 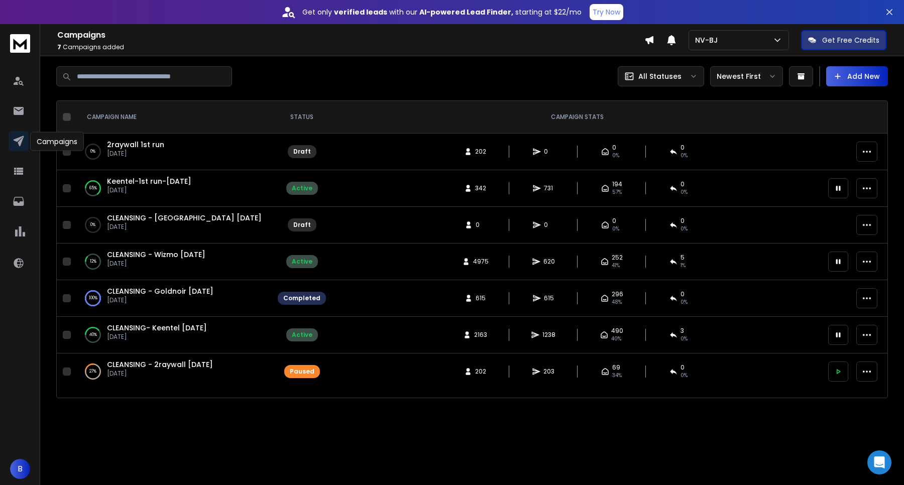 I want to click on span: 342, so click(x=481, y=188).